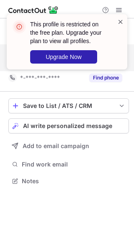  What do you see at coordinates (69, 106) in the screenshot?
I see `button: save-profile-one-click` at bounding box center [69, 106].